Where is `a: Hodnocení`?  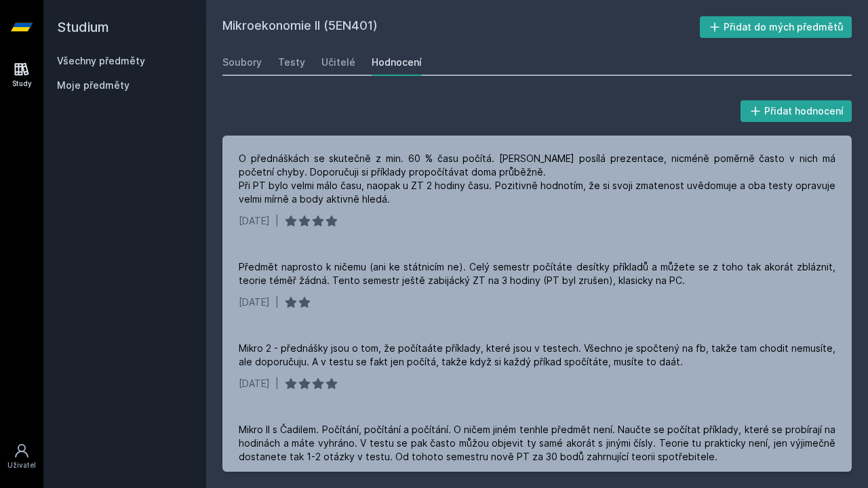 a: Hodnocení is located at coordinates (397, 63).